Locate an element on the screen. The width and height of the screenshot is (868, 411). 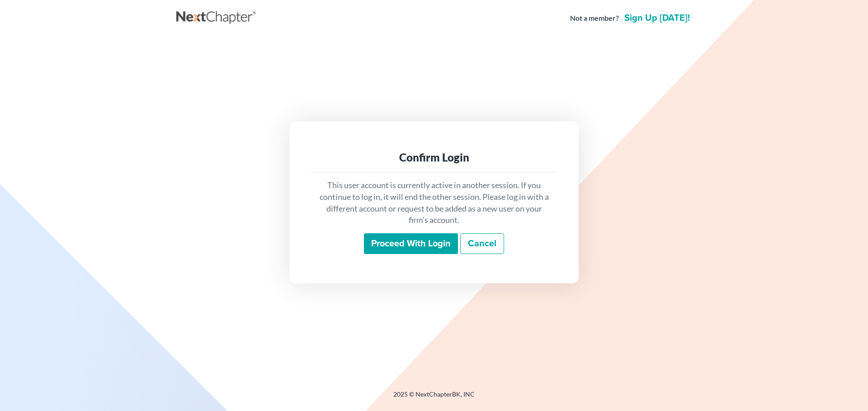
a: Cancel is located at coordinates (482, 244).